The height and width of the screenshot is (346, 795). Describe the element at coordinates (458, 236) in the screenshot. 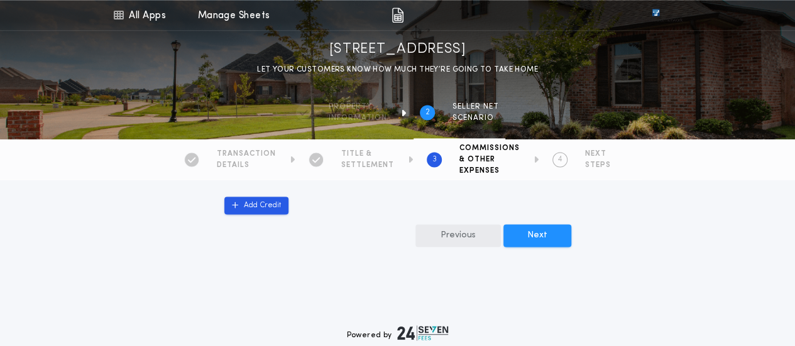

I see `button: Previous` at that location.